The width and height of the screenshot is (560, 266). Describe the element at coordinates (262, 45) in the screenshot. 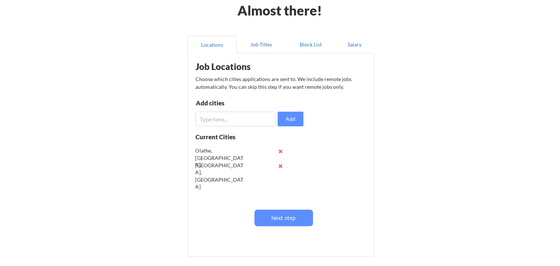

I see `button: Job Titles` at that location.